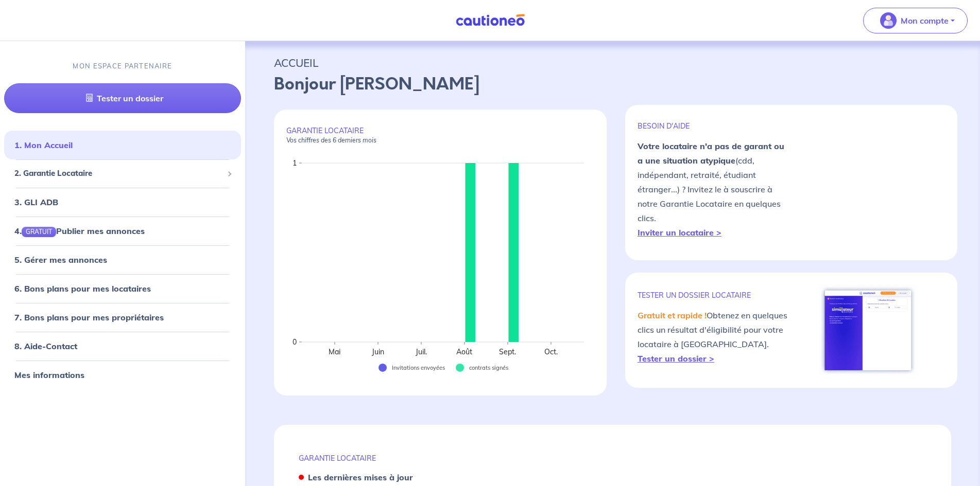  What do you see at coordinates (122, 374) in the screenshot?
I see `div: Mes informations` at bounding box center [122, 374].